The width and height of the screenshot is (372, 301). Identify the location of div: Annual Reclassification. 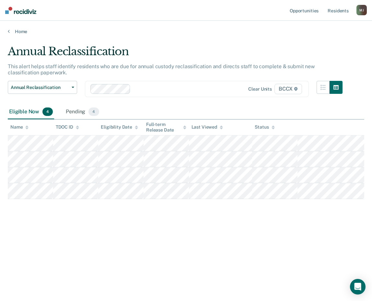
(175, 54).